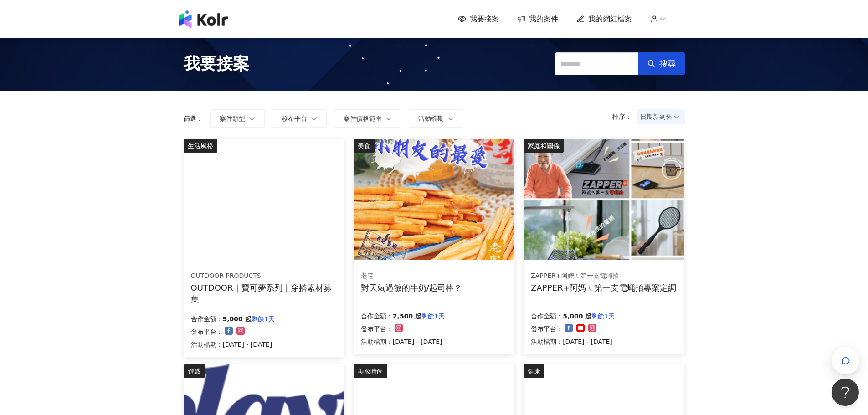 This screenshot has width=868, height=415. I want to click on button: 案件類型, so click(237, 119).